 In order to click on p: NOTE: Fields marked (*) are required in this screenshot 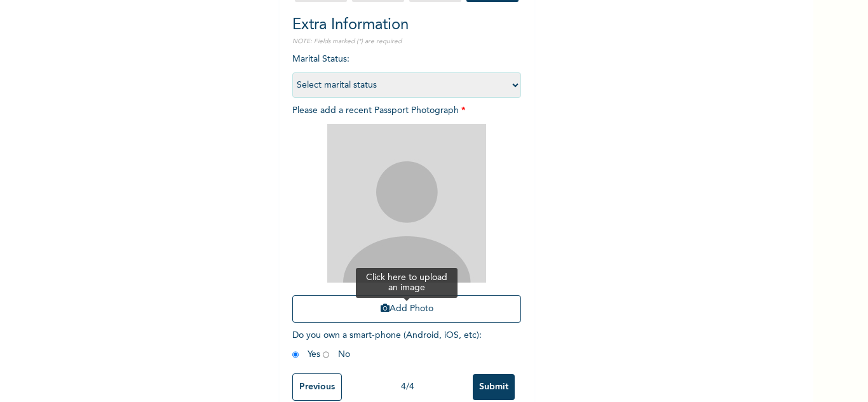, I will do `click(406, 42)`.